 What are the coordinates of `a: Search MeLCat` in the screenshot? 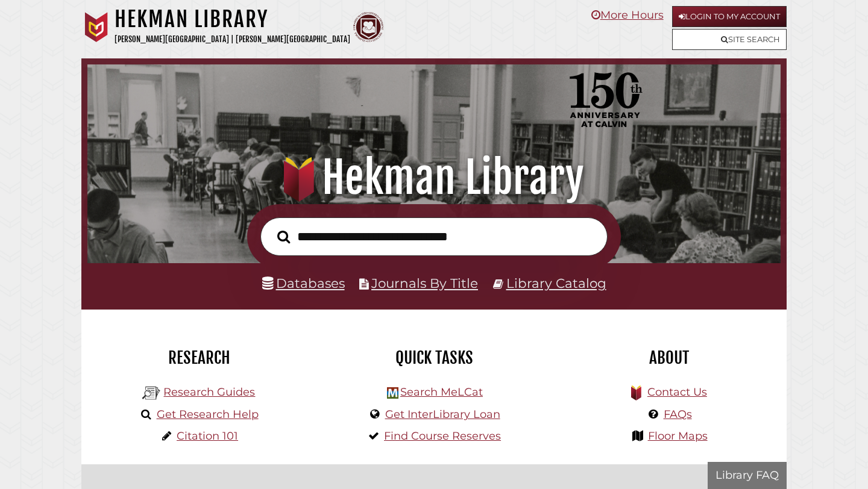 It's located at (441, 392).